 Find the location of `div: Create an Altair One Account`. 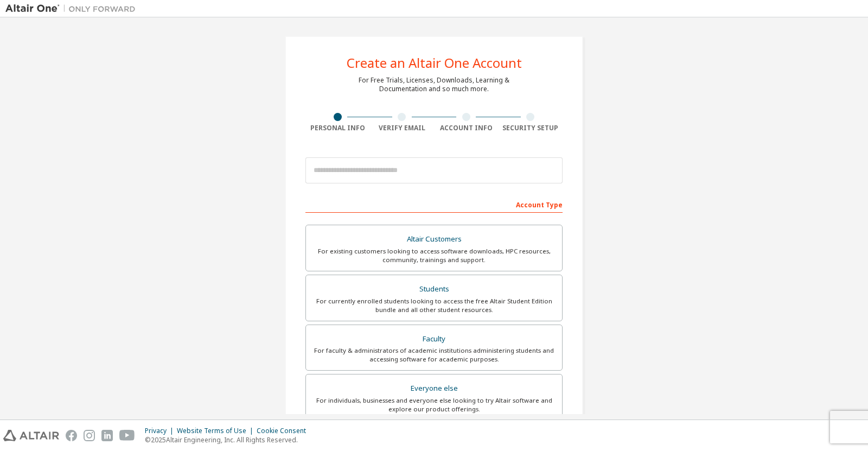

div: Create an Altair One Account is located at coordinates (434, 63).